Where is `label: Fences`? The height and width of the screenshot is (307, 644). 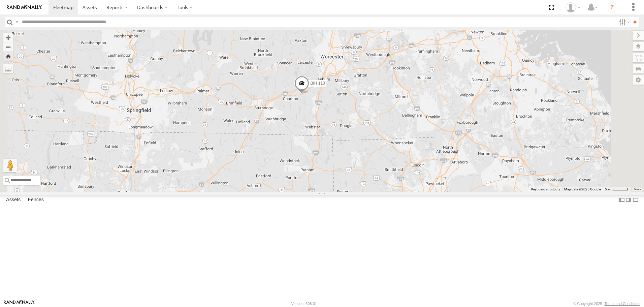 label: Fences is located at coordinates (36, 200).